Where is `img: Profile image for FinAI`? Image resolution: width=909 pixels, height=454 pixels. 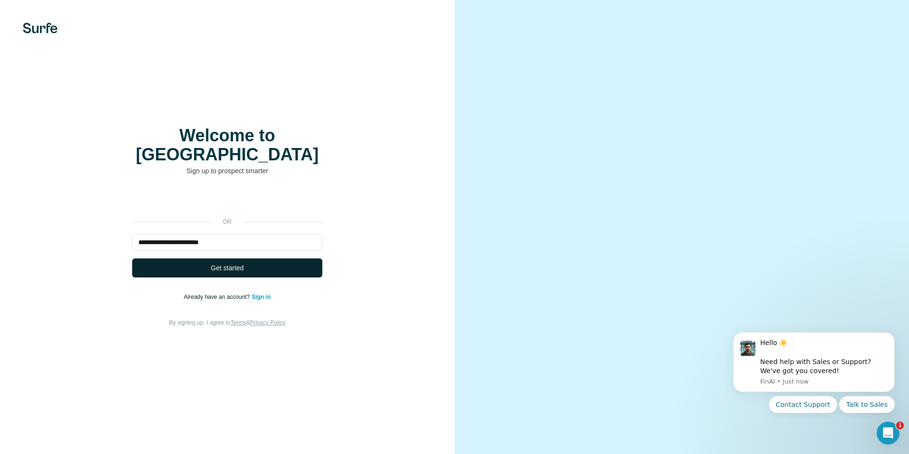 img: Profile image for FinAI is located at coordinates (29, 25).